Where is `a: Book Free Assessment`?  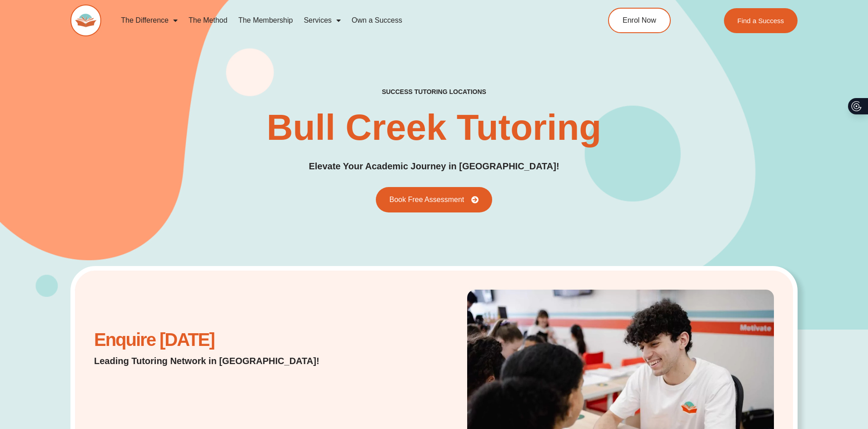
a: Book Free Assessment is located at coordinates (434, 200).